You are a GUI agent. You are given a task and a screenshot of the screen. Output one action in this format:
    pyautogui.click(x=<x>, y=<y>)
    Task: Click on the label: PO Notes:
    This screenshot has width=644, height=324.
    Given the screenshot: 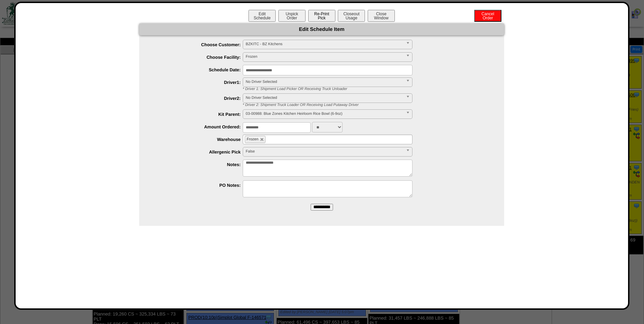 What is the action you would take?
    pyautogui.click(x=198, y=185)
    